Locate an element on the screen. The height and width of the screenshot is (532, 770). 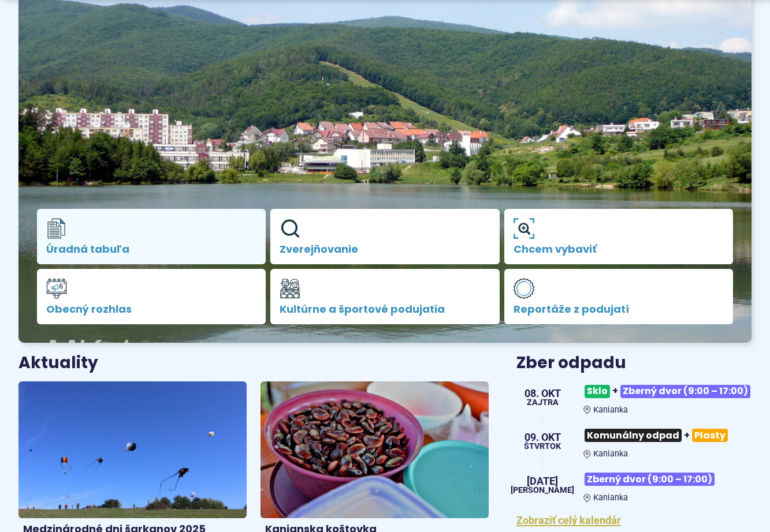
span: Chcem vybaviť is located at coordinates (619, 249).